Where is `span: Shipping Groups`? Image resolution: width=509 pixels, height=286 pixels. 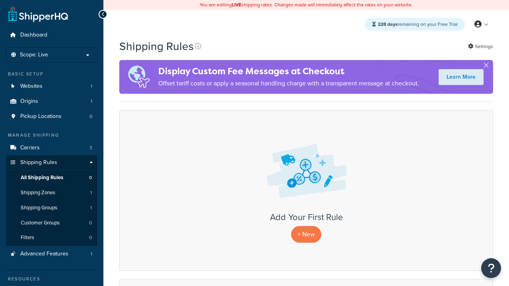 span: Shipping Groups is located at coordinates (39, 208).